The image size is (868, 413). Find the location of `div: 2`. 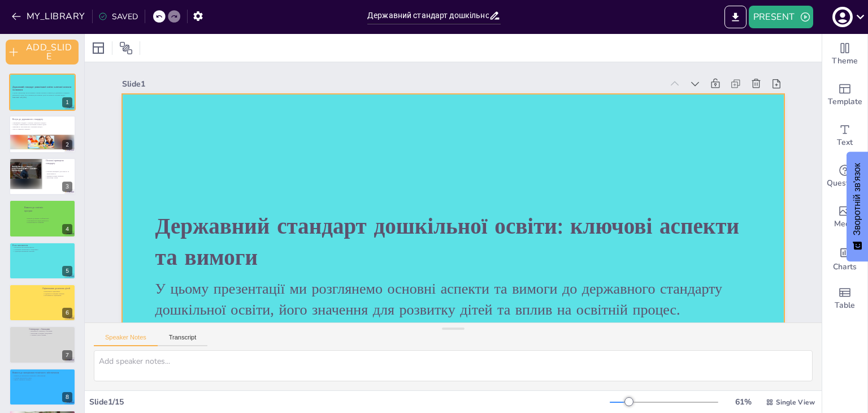

div: 2 is located at coordinates (68, 145).